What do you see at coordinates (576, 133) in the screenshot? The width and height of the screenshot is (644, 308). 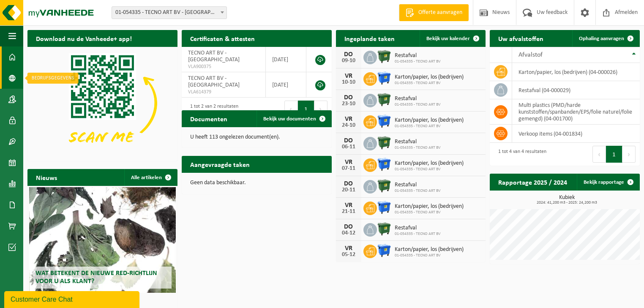 I see `td: verkoop items (04-001834)` at bounding box center [576, 133].